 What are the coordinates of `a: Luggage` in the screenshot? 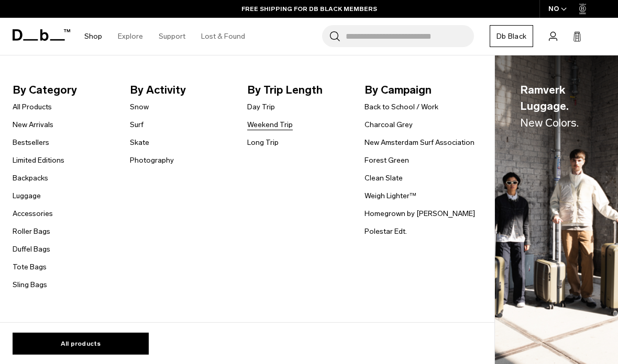 It's located at (27, 196).